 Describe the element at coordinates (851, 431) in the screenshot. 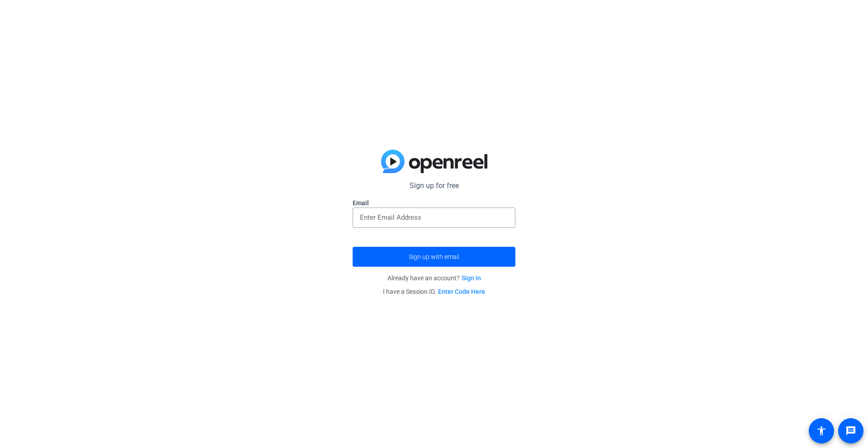

I see `mat-icon: message` at that location.